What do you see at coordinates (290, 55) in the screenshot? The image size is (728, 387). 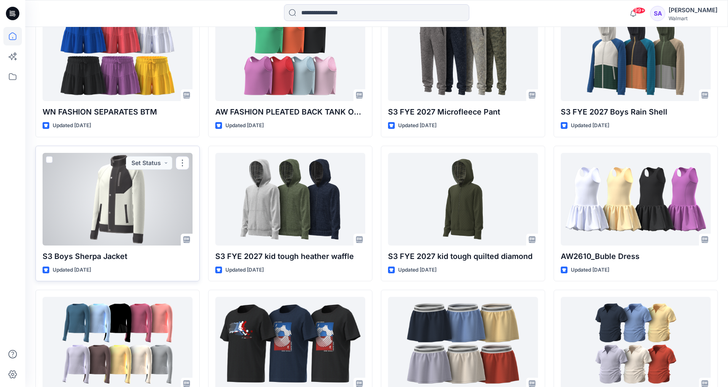 I see `a: AW FASHION PLEATED BACK TANK OPT1` at bounding box center [290, 55].